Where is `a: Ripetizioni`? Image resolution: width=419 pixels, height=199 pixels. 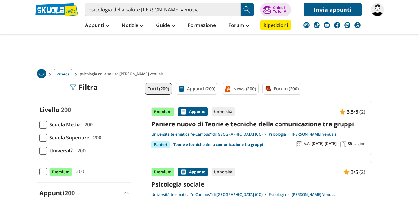
a: Ripetizioni is located at coordinates (276, 25).